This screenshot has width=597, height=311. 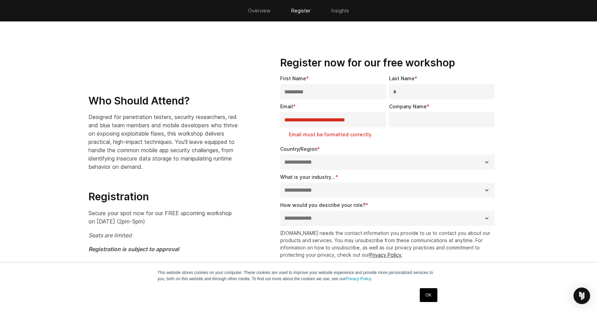 I want to click on a: OK, so click(x=429, y=295).